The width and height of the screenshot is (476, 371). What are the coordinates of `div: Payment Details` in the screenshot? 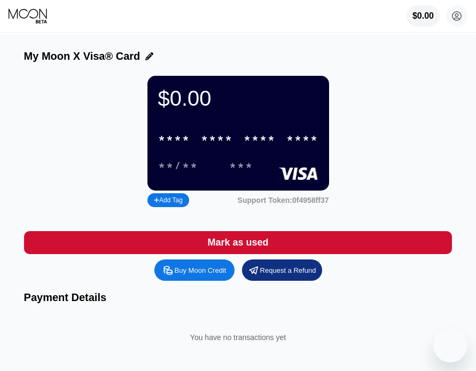 It's located at (238, 298).